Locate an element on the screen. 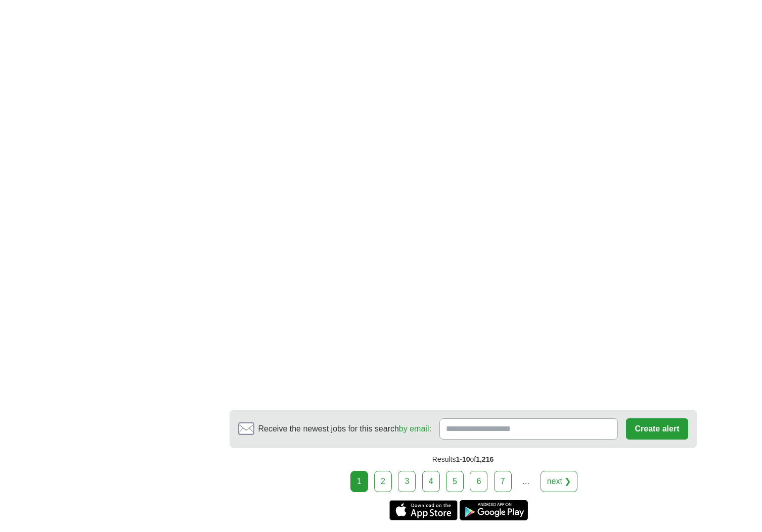 The image size is (762, 532). a: 4 is located at coordinates (431, 482).